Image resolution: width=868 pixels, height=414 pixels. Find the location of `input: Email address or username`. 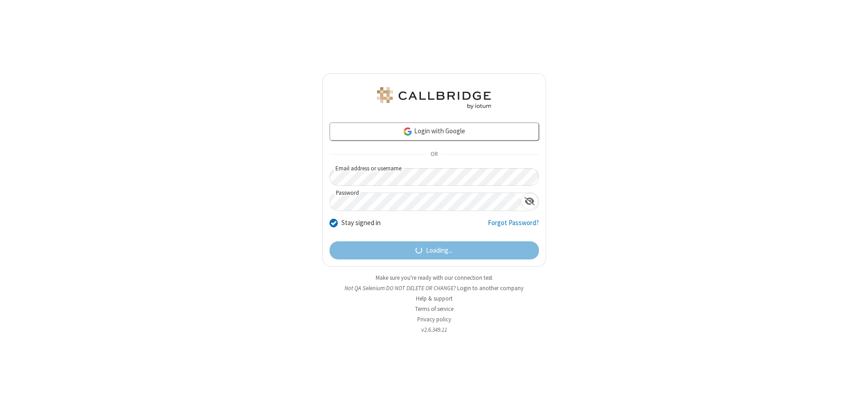

input: Email address or username is located at coordinates (434, 177).